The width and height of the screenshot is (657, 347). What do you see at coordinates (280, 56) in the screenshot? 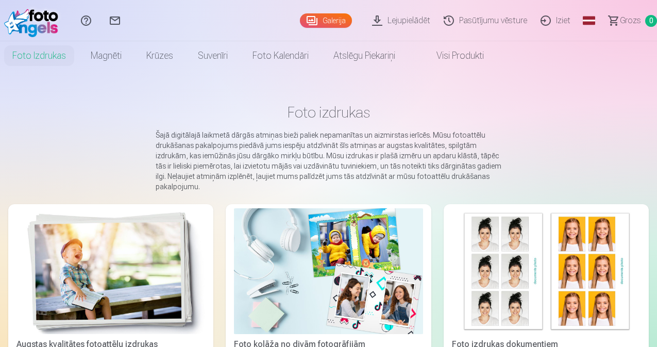
I see `a: Foto kalendāri` at bounding box center [280, 56].